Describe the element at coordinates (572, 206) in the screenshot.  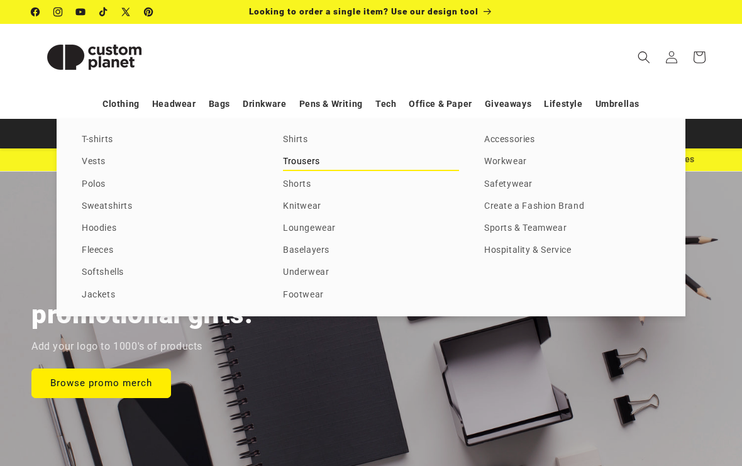
I see `a: Create a Fashion Brand` at that location.